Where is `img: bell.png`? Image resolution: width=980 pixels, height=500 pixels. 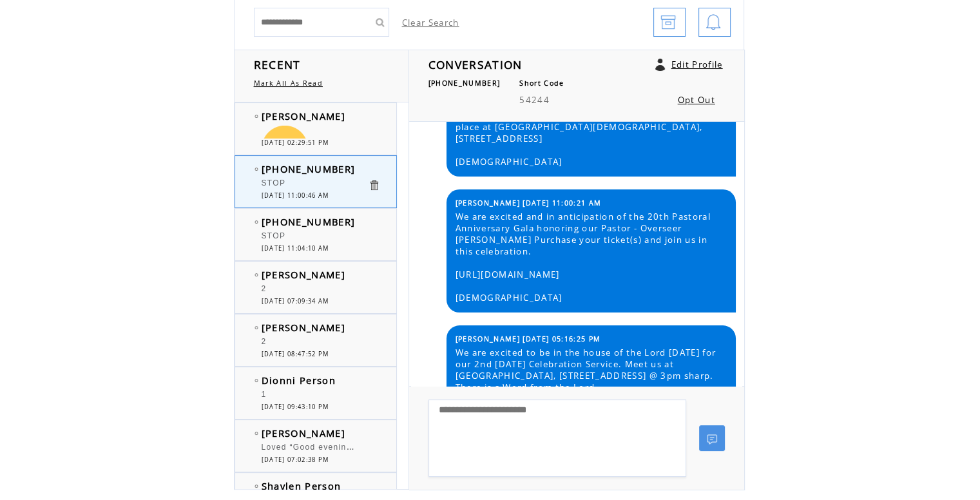 img: bell.png is located at coordinates (713, 22).